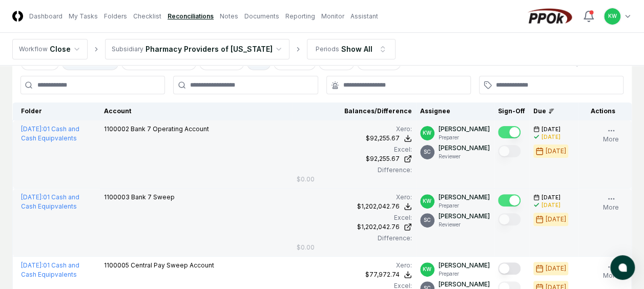  What do you see at coordinates (388, 275) in the screenshot?
I see `button: $77,972.74` at bounding box center [388, 275].